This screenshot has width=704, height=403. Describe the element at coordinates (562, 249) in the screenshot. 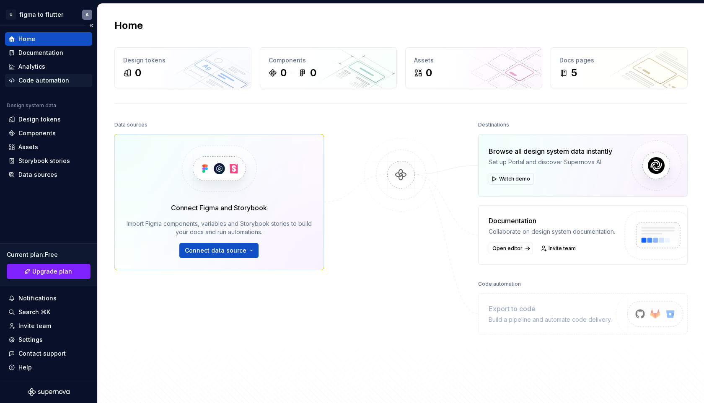

I see `span: Invite team` at that location.